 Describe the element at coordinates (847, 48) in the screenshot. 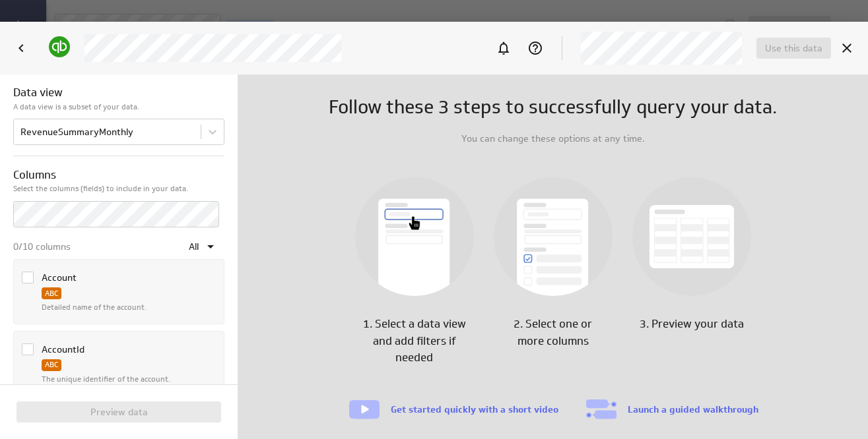

I see `div: Cancel` at that location.